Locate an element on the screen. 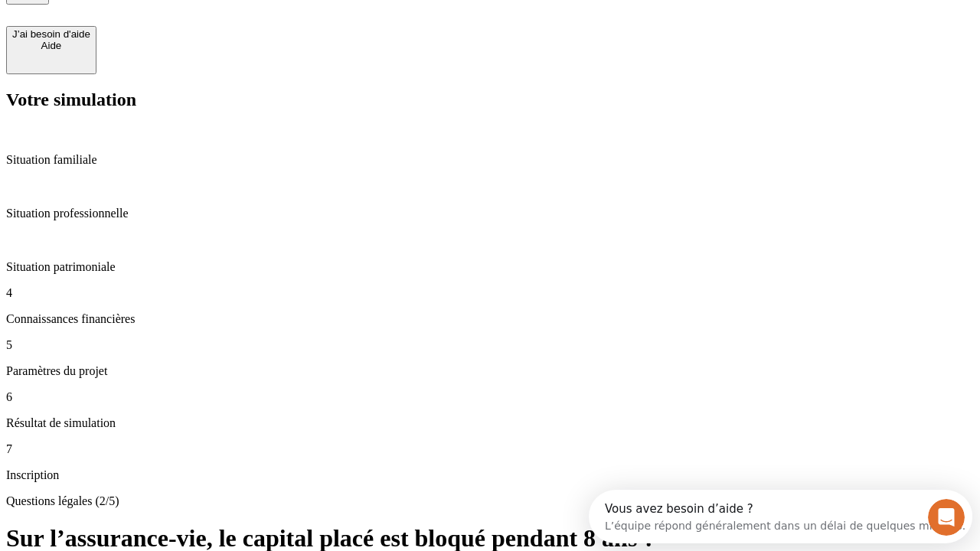  div: Ouvrir le Messenger Intercom is located at coordinates (213, 27).